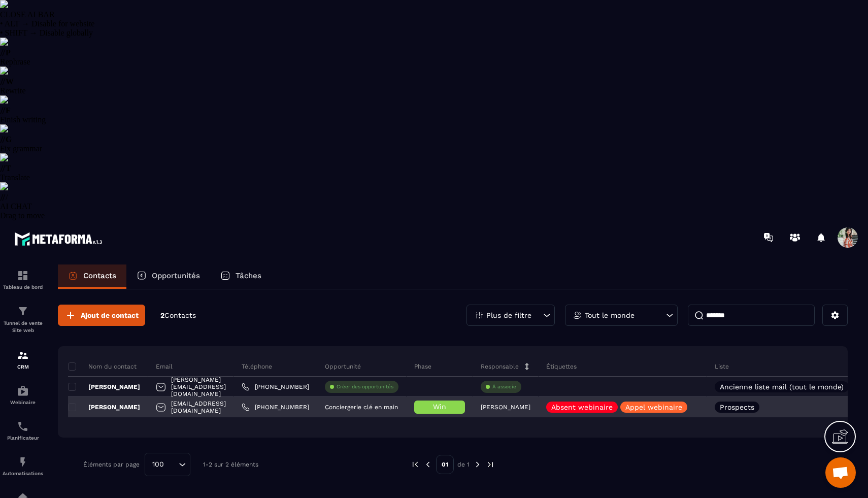 The image size is (868, 498). I want to click on p: Contacts, so click(100, 276).